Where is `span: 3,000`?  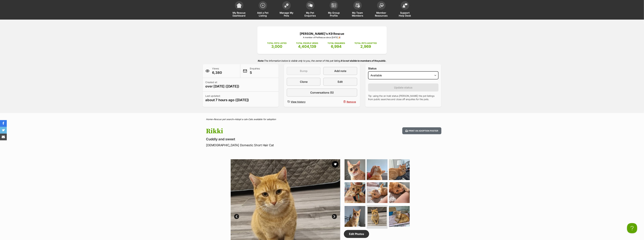 span: 3,000 is located at coordinates (277, 47).